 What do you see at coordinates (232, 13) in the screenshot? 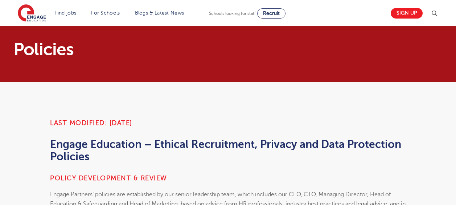
I see `span: Schools looking for staff` at bounding box center [232, 13].